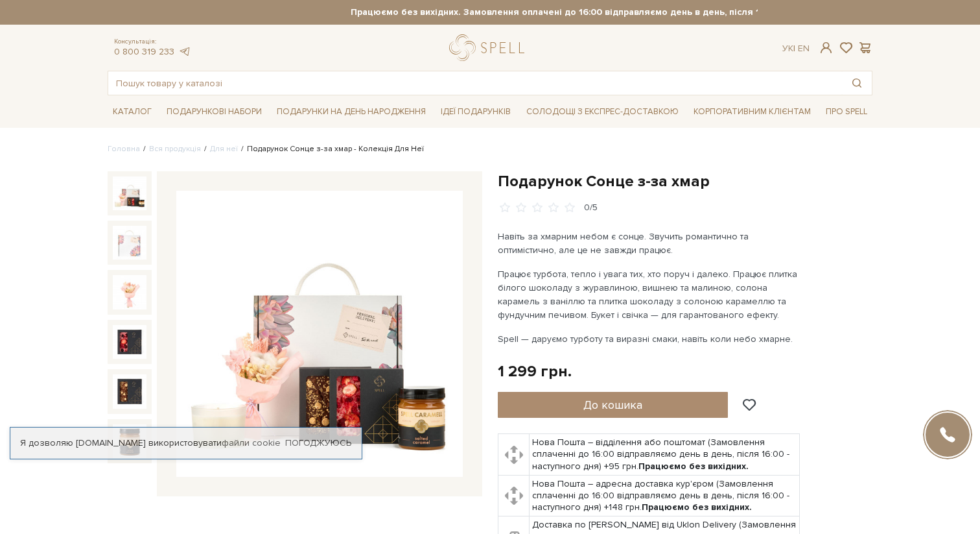 This screenshot has width=980, height=534. Describe the element at coordinates (153, 42) in the screenshot. I see `span: Консультація:` at that location.